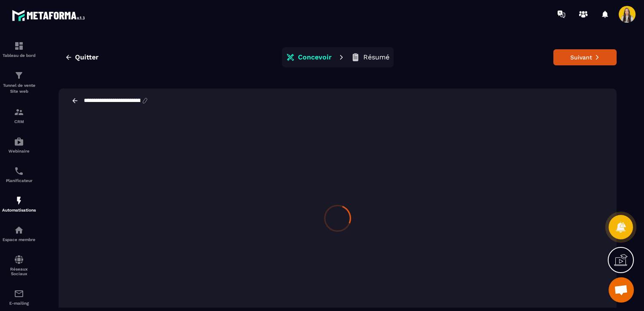 This screenshot has height=311, width=644. Describe the element at coordinates (19, 175) in the screenshot. I see `a: schedulerschedulerPlanificateur` at that location.